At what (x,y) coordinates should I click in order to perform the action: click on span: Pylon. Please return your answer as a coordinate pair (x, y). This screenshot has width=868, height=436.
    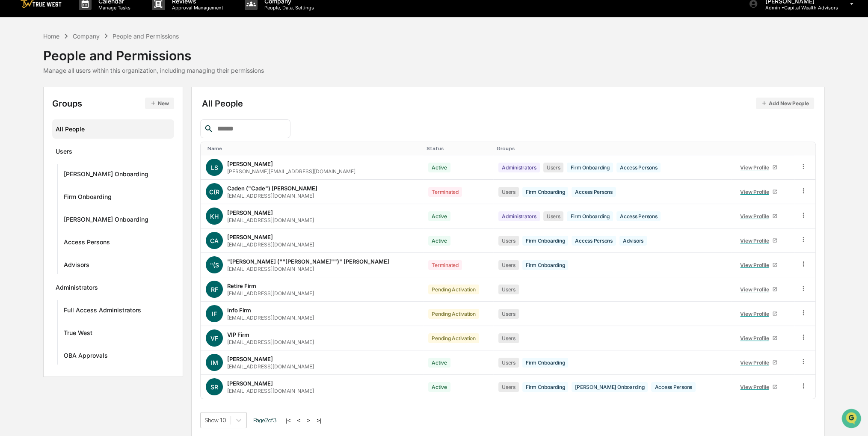
    Looking at the image, I should click on (94, 192).